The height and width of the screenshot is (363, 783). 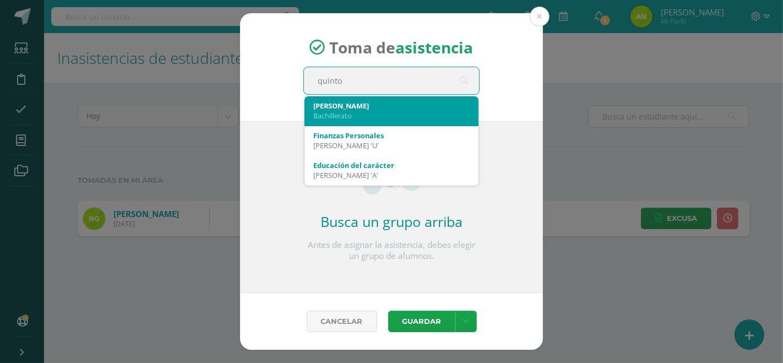 What do you see at coordinates (342, 321) in the screenshot?
I see `a: Cancelar` at bounding box center [342, 321].